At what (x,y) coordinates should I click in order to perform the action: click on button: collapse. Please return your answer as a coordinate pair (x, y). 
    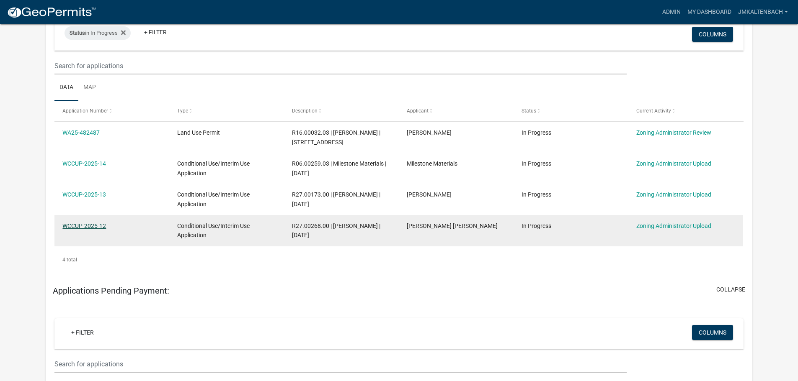
    Looking at the image, I should click on (730, 290).